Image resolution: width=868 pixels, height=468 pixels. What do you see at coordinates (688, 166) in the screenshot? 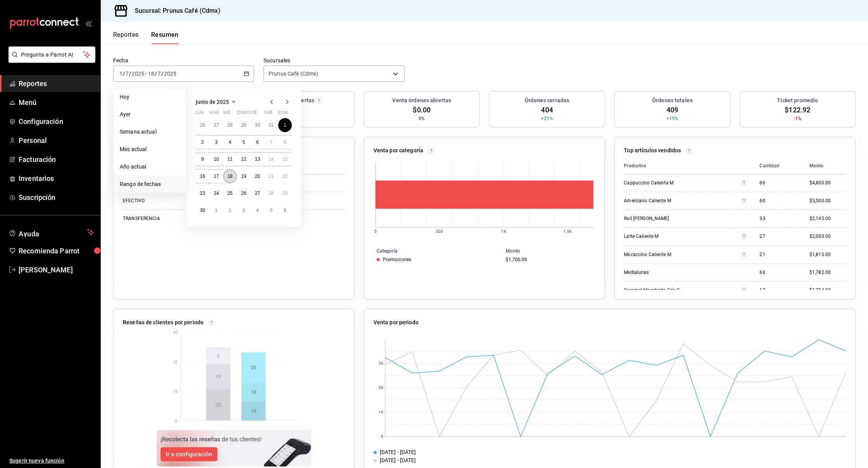
I see `th: Productos` at bounding box center [688, 166].